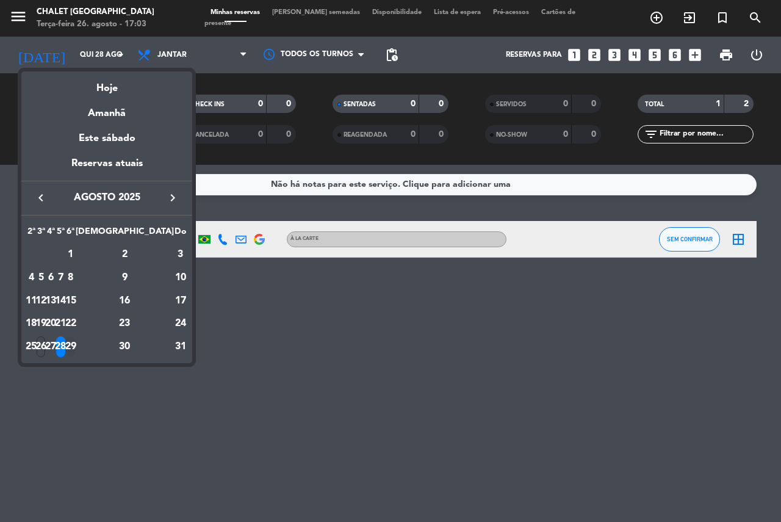 Image resolution: width=781 pixels, height=522 pixels. What do you see at coordinates (70, 254) in the screenshot?
I see `div: 1` at bounding box center [70, 254].